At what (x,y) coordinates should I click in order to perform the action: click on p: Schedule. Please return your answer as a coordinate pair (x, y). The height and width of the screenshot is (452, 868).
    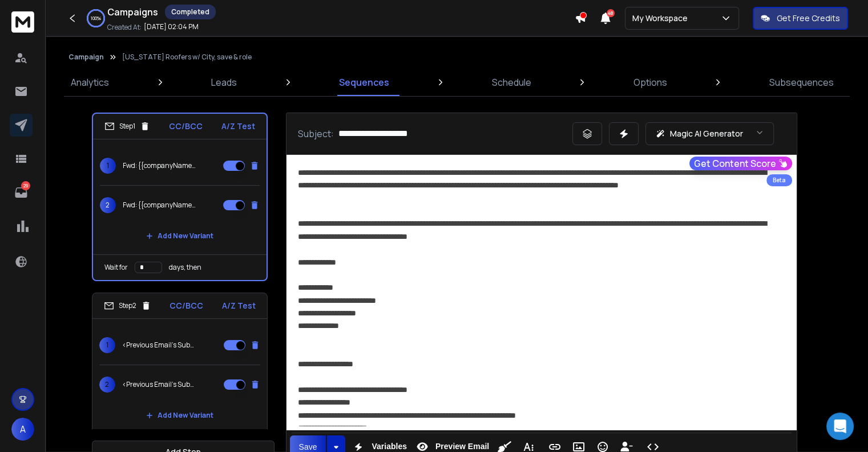
    Looking at the image, I should click on (511, 82).